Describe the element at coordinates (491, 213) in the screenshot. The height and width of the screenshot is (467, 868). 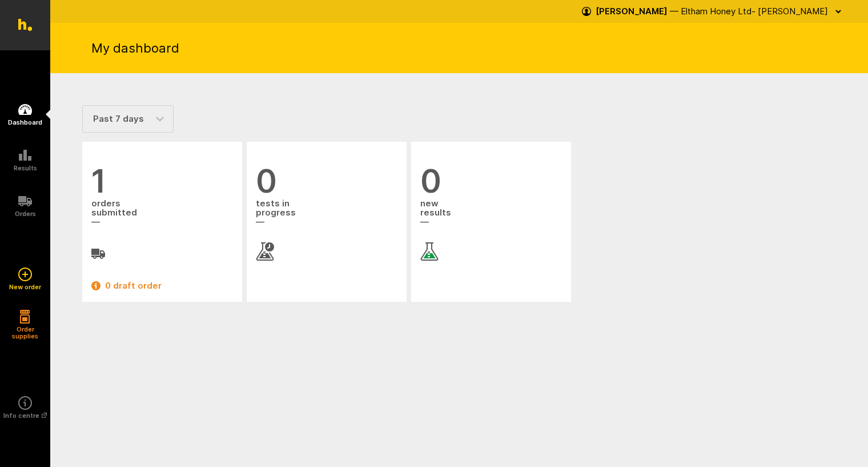
I see `span: new results` at that location.